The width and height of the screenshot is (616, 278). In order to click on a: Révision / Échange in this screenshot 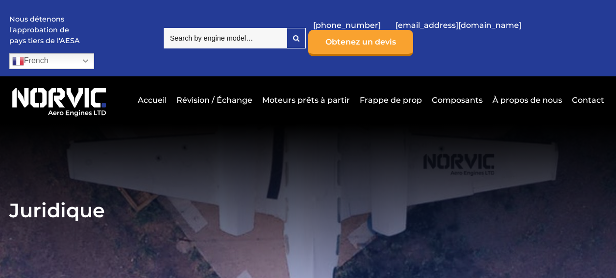, I will do `click(214, 100)`.